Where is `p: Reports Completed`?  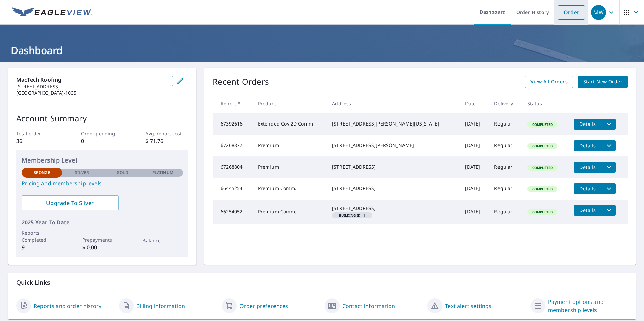
p: Reports Completed is located at coordinates (42, 236).